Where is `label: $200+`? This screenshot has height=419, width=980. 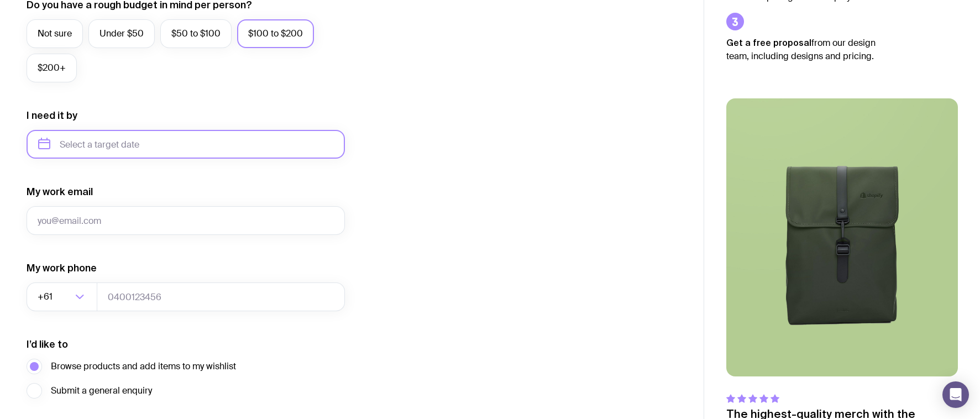
label: $200+ is located at coordinates (51, 68).